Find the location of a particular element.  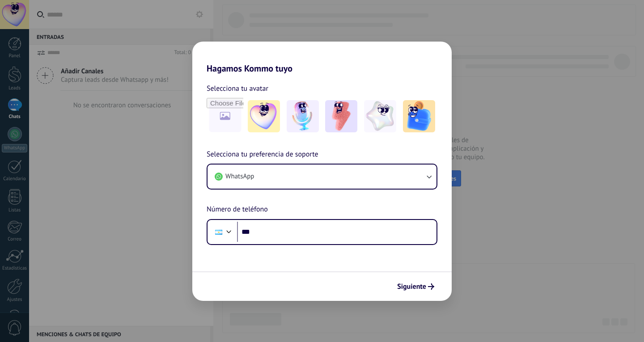

img: -3.jpeg is located at coordinates (341, 116).